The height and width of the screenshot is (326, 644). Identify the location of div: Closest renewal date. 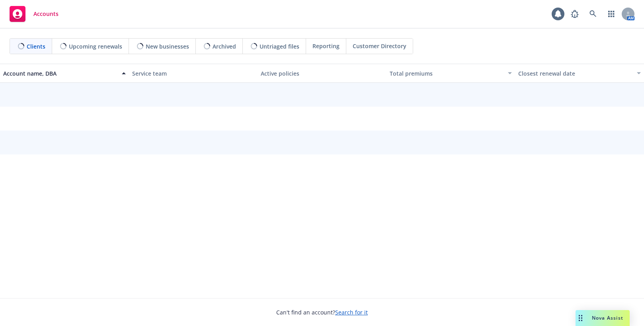
(575, 73).